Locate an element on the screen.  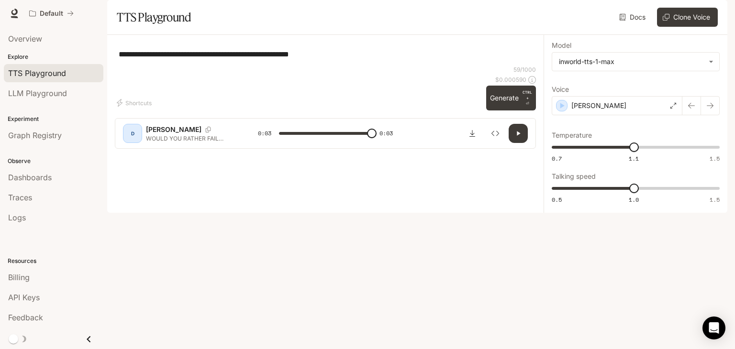
span: 0.7 is located at coordinates (556, 158).